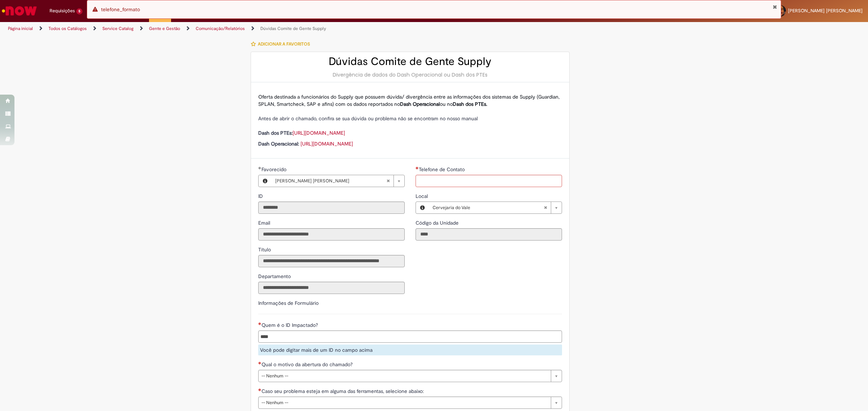 This screenshot has width=868, height=411. I want to click on label: Somente leitura - Título, so click(265, 250).